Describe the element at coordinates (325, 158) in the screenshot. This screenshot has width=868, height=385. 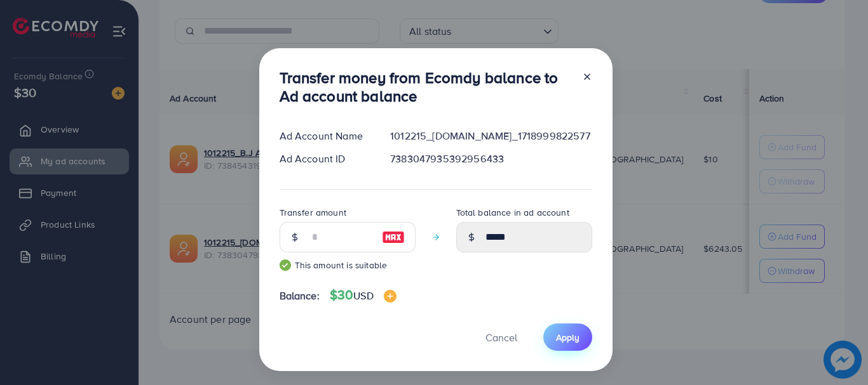
I see `div: Ad Account ID` at that location.